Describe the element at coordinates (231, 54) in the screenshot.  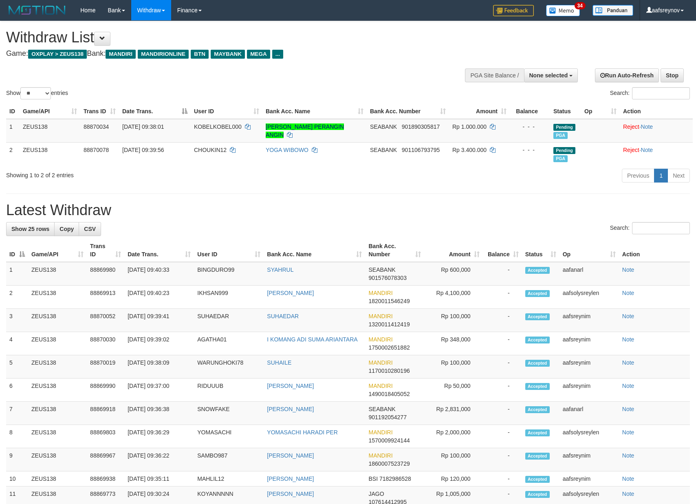
I see `h4: Game: Bank:` at that location.